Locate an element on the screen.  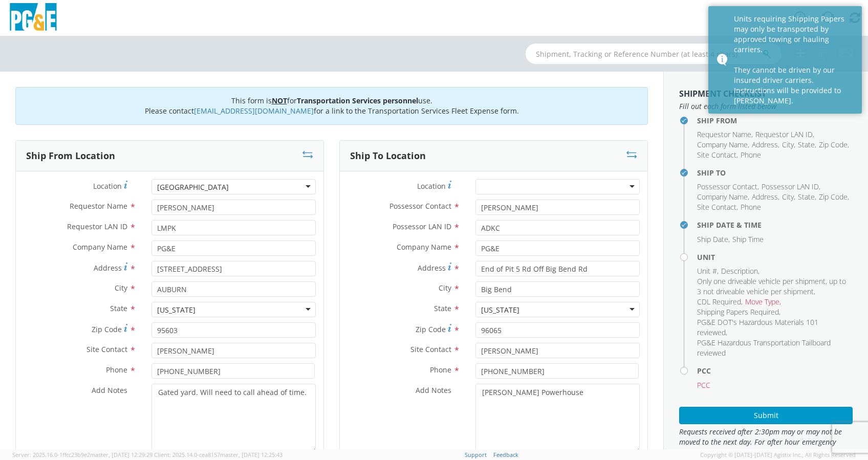
u: NOT is located at coordinates (279, 100).